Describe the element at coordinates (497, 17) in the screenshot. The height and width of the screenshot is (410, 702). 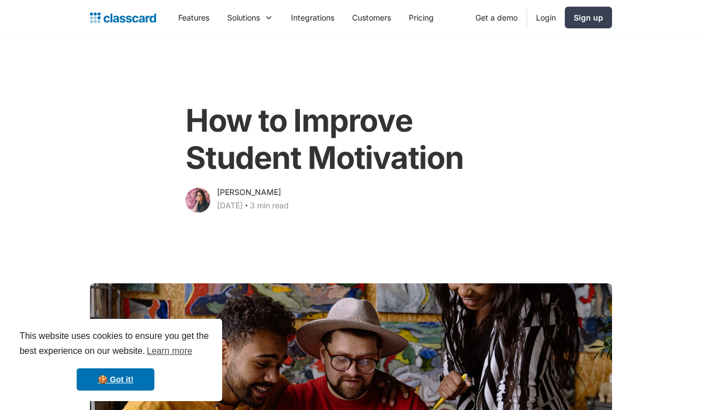
I see `a: Get a demo` at that location.